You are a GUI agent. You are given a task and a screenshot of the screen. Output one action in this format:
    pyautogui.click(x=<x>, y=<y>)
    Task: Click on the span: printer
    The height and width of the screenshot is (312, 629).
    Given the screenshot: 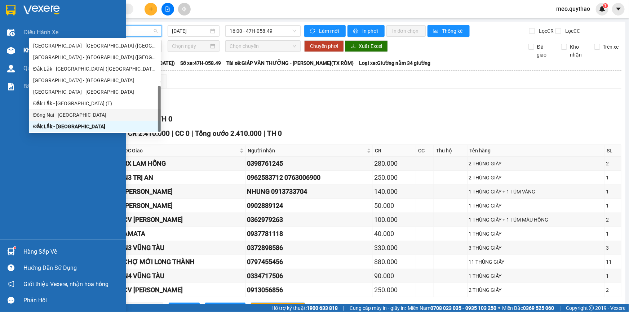 What is the action you would take?
    pyautogui.click(x=356, y=31)
    